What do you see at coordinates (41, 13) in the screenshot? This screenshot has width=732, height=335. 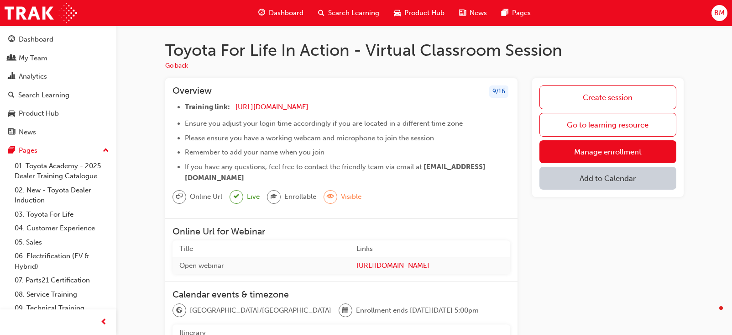 I see `img: Trak` at bounding box center [41, 13].